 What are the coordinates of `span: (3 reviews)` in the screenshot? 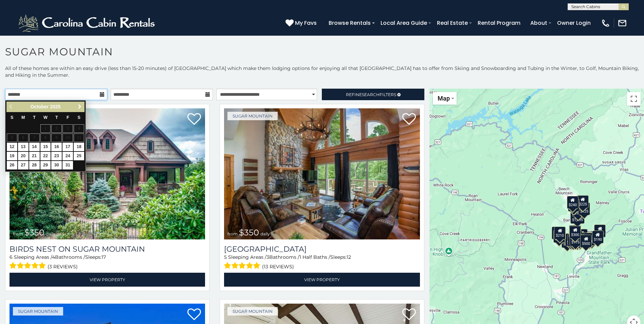 It's located at (62, 266).